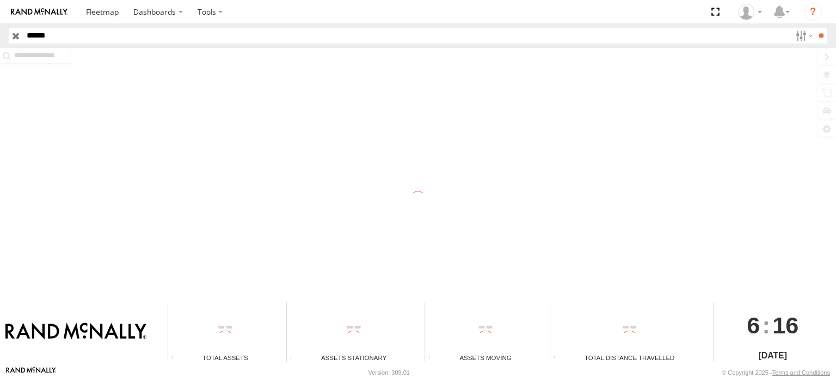 This screenshot has width=836, height=378. What do you see at coordinates (295, 358) in the screenshot?
I see `div: Total number of assets current stationary.` at bounding box center [295, 358].